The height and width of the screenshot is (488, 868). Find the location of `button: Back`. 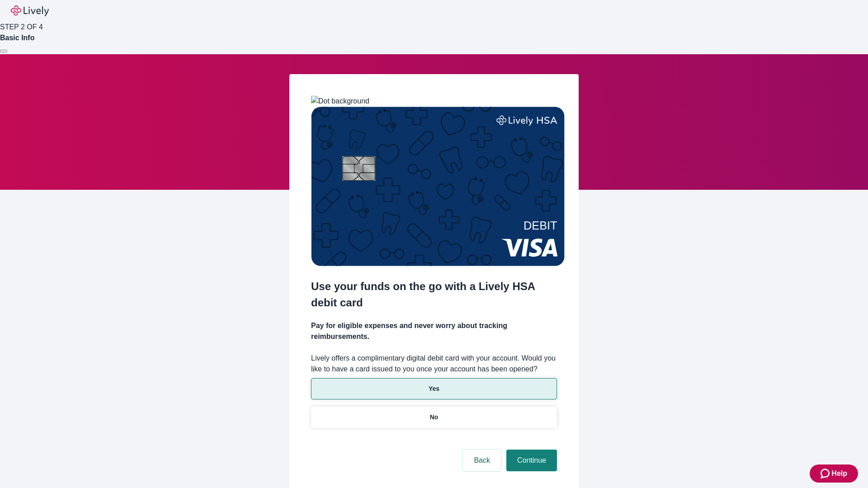

button: Back is located at coordinates (482, 460).